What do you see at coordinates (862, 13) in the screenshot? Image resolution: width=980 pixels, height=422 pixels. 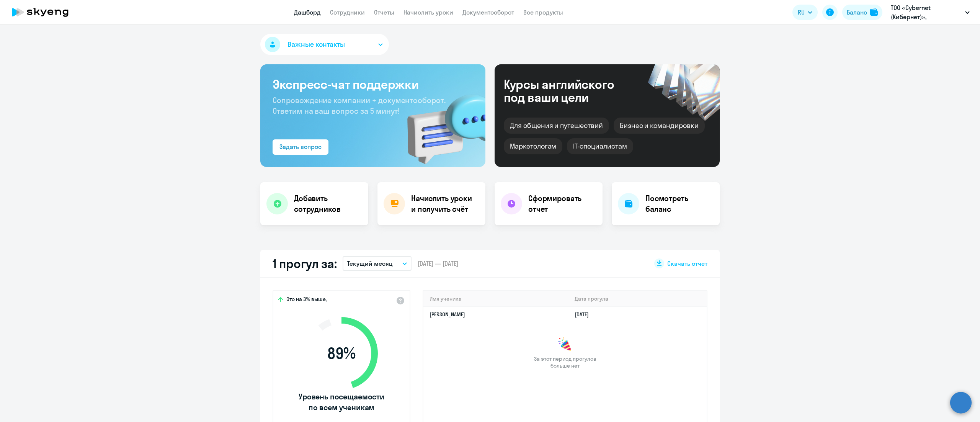 I see `a: Балансbalance` at bounding box center [862, 13].